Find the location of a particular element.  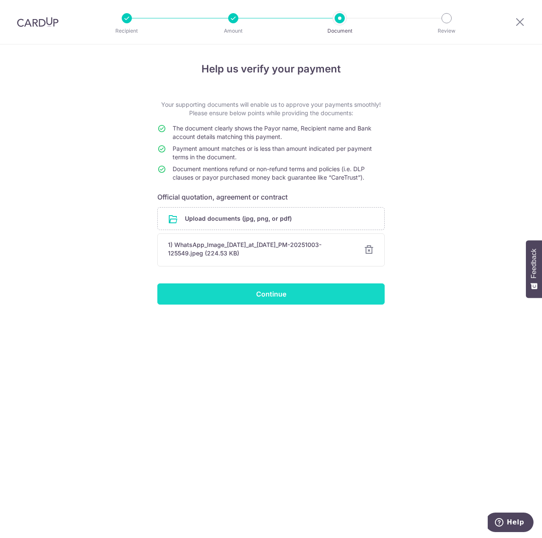

h4: Help us verify your payment is located at coordinates (271, 69).